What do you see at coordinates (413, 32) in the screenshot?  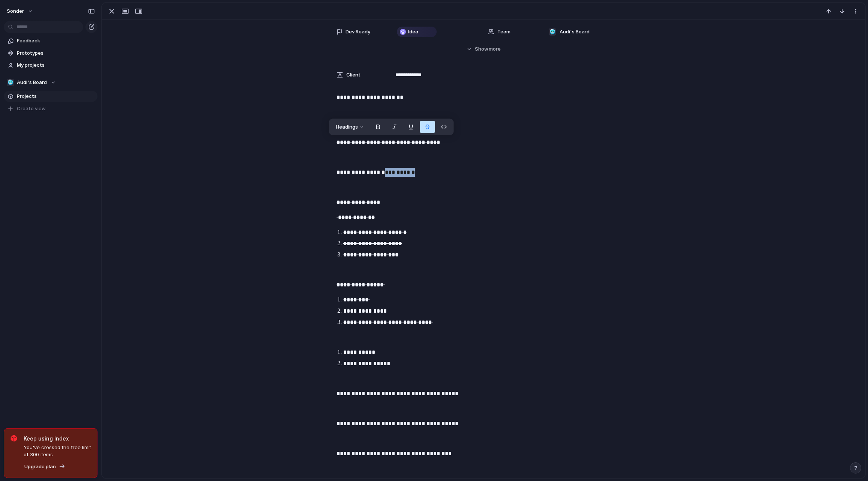 I see `span: Idea` at bounding box center [413, 32].